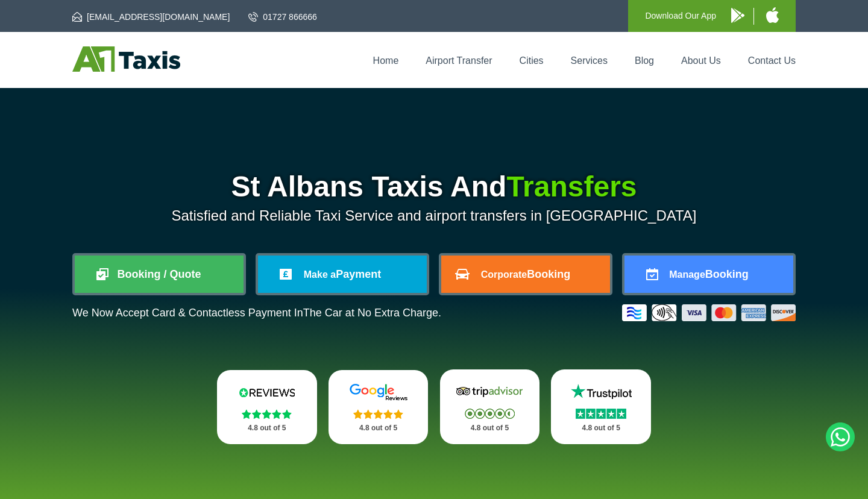  What do you see at coordinates (531, 60) in the screenshot?
I see `a: Cities` at bounding box center [531, 60].